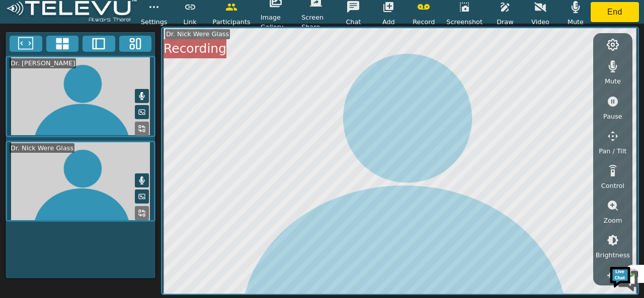 The image size is (644, 298). Describe the element at coordinates (110, 59) in the screenshot. I see `div: Chat with us now` at that location.